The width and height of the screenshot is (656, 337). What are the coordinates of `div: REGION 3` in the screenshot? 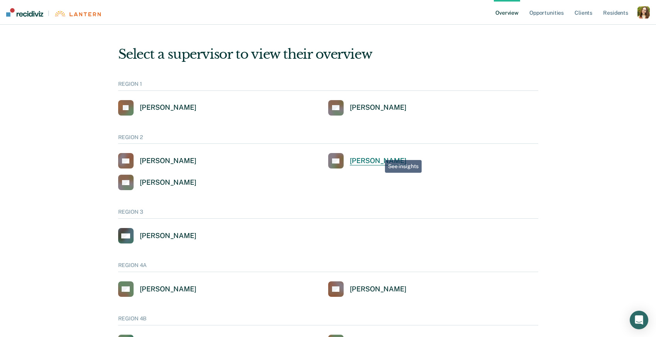 It's located at (328, 214).